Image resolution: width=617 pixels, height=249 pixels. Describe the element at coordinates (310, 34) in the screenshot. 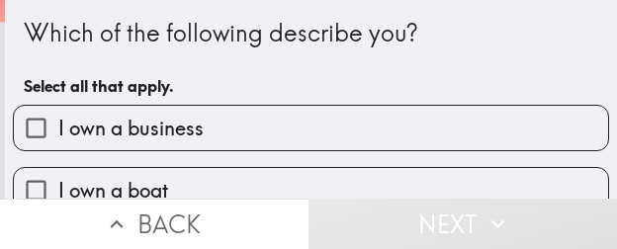

I see `div: Which of the following describe you?` at that location.